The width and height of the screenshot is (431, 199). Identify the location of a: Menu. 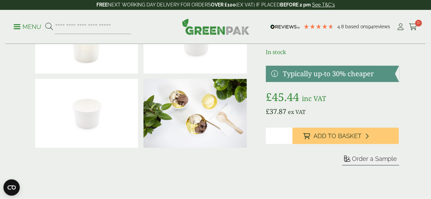
(27, 26).